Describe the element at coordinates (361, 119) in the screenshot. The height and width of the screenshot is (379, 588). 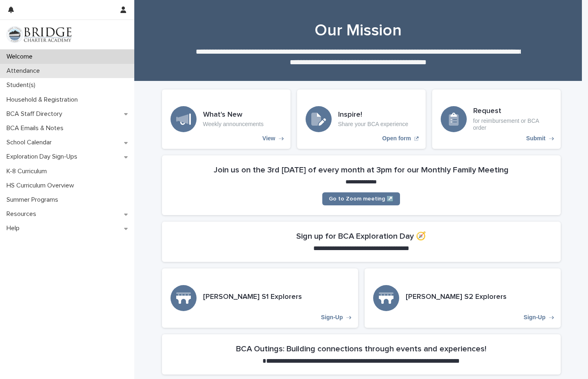
I see `a: Open form` at that location.